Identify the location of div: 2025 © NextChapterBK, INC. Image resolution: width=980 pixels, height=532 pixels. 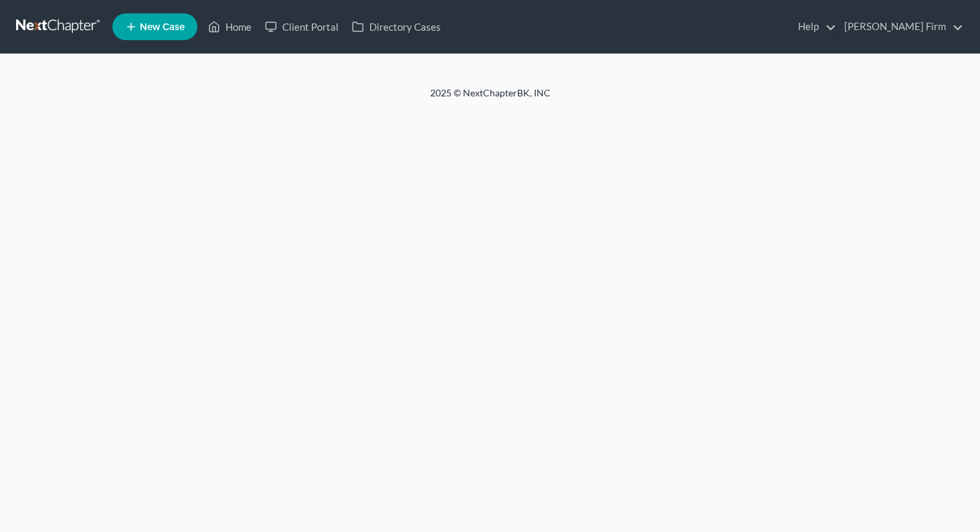
(490, 99).